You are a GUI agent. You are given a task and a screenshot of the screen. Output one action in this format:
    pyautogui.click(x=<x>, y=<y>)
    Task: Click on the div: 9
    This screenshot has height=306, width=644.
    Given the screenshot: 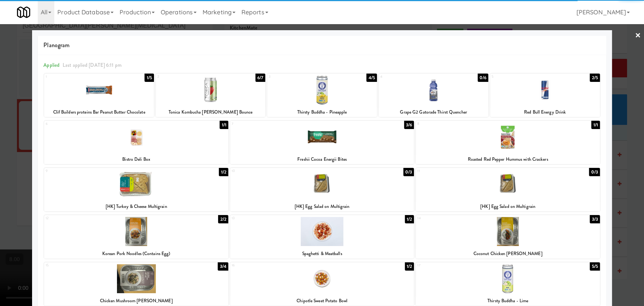 What is the action you would take?
    pyautogui.click(x=90, y=171)
    